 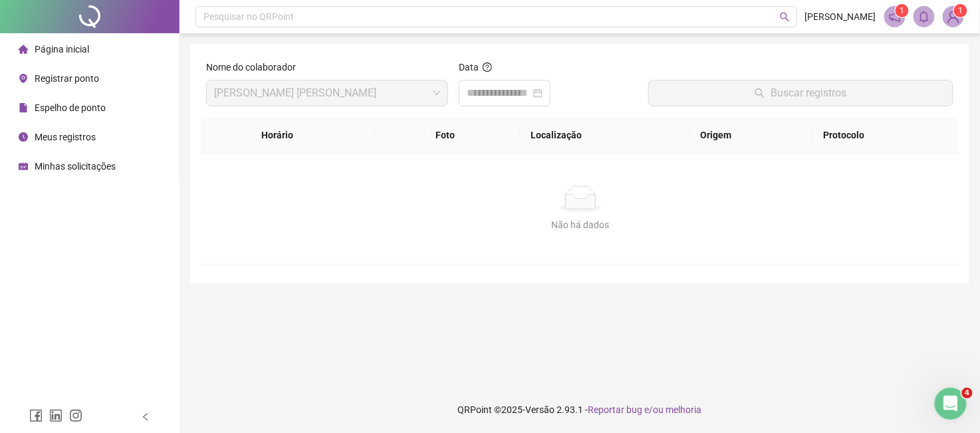 What do you see at coordinates (35, 416) in the screenshot?
I see `span: facebook` at bounding box center [35, 416].